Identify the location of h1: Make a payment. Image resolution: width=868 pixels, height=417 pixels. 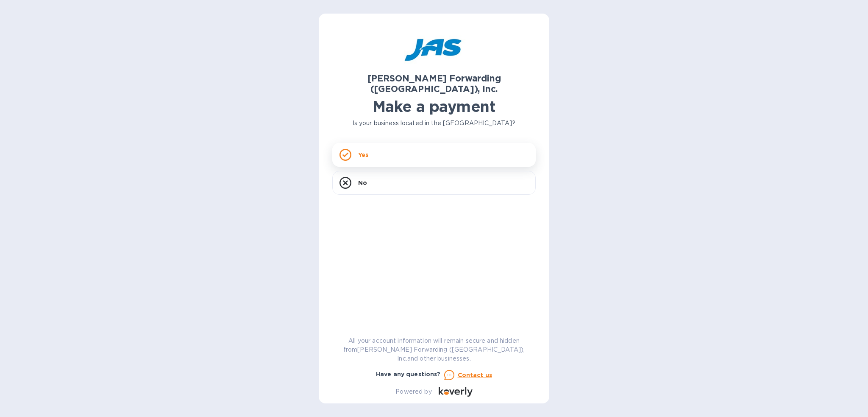
(434, 106).